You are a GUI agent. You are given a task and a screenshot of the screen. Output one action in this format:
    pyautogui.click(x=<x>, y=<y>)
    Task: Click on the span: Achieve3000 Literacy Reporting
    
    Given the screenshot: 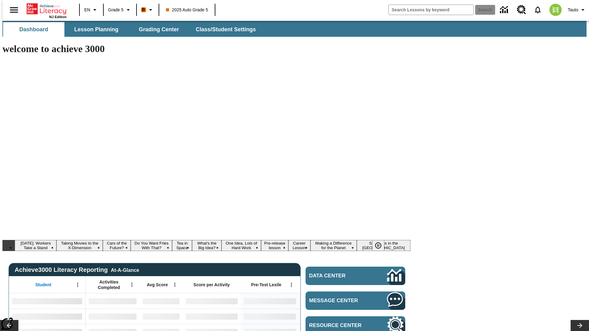 What is the action you would take?
    pyautogui.click(x=77, y=270)
    